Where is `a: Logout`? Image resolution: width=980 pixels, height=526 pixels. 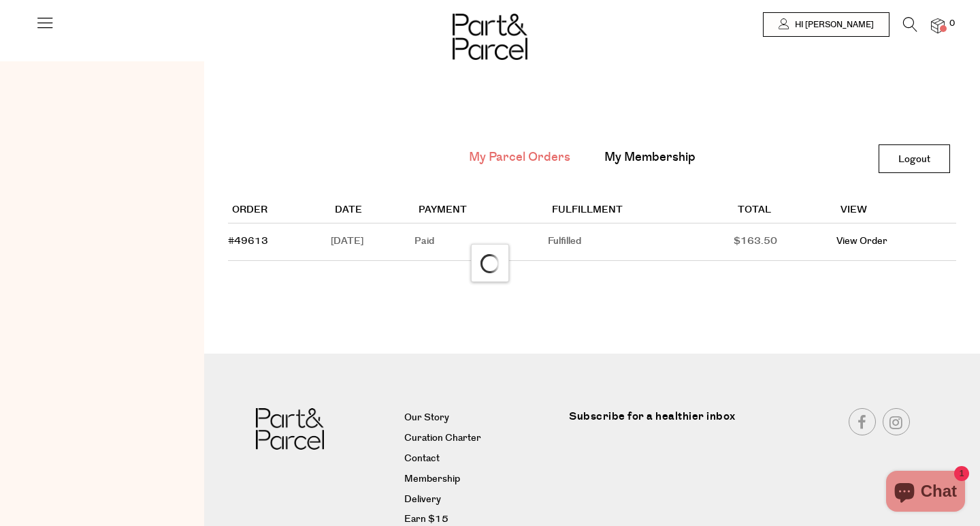 a: Logout is located at coordinates (914, 158).